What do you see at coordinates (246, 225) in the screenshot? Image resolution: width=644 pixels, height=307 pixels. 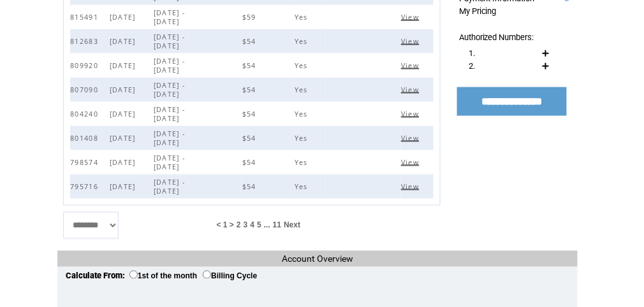 I see `span: 3` at bounding box center [246, 225].